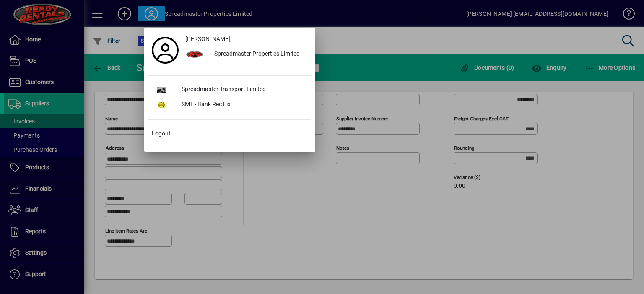  What do you see at coordinates (259, 54) in the screenshot?
I see `div: Spreadmaster Properties Limited` at bounding box center [259, 54].